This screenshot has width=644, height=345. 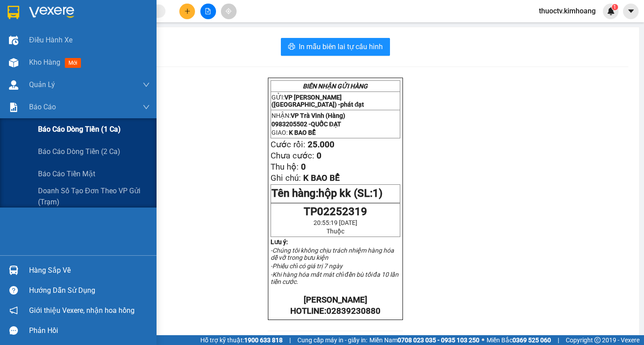 What do you see at coordinates (335, 116) in the screenshot?
I see `p: NHẬN:` at bounding box center [335, 116].